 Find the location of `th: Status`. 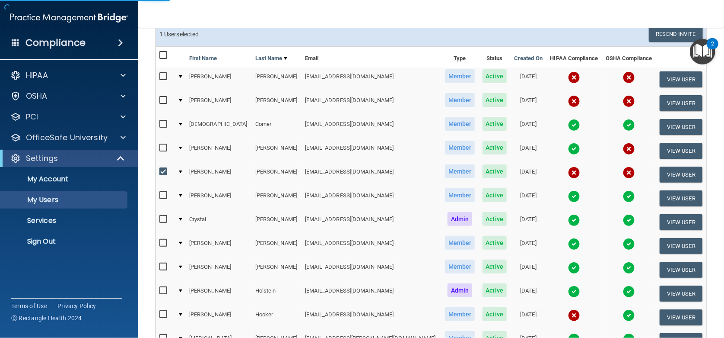

th: Status is located at coordinates (495, 57).